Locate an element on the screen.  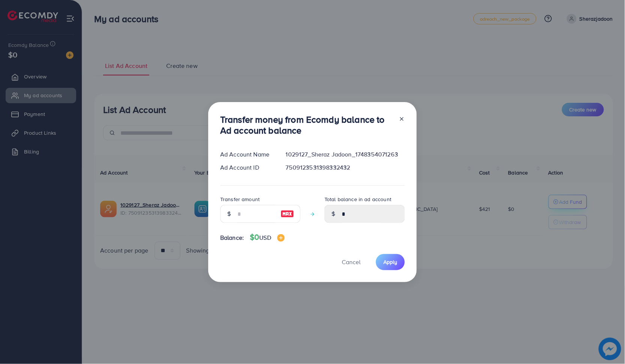
h3: Transfer money from Ecomdy balance to Ad account balance is located at coordinates (307, 125).